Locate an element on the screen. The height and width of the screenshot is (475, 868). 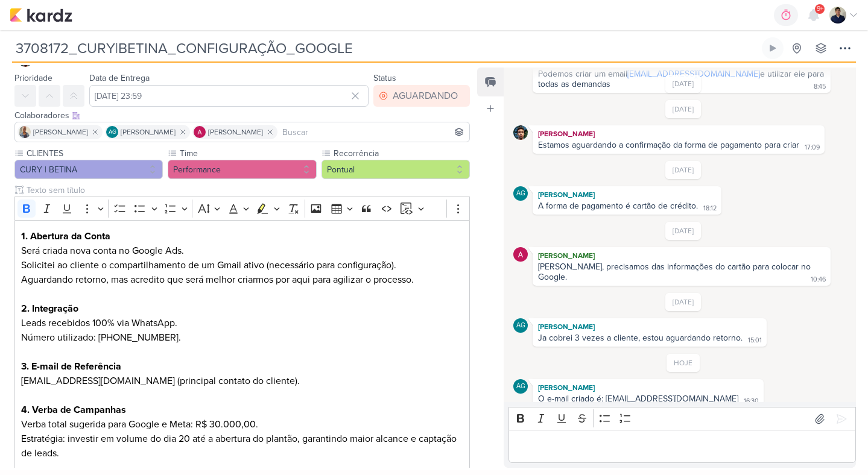
div: Ligar relógio is located at coordinates (772, 48).